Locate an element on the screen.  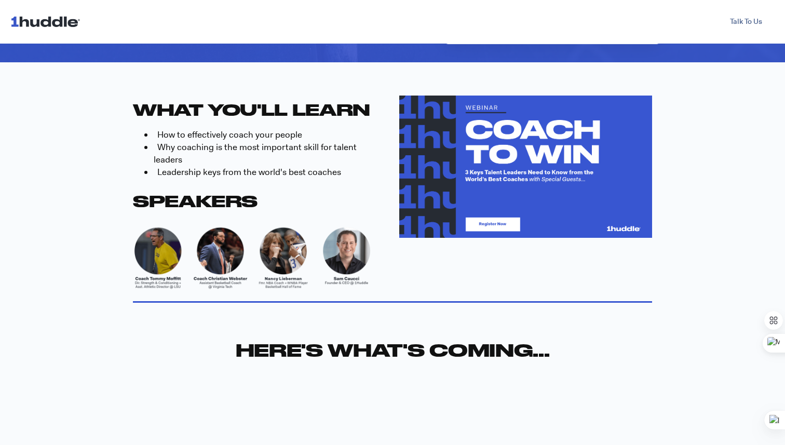
span: Why coaching is the most important skill for talent leaders is located at coordinates (255, 153).